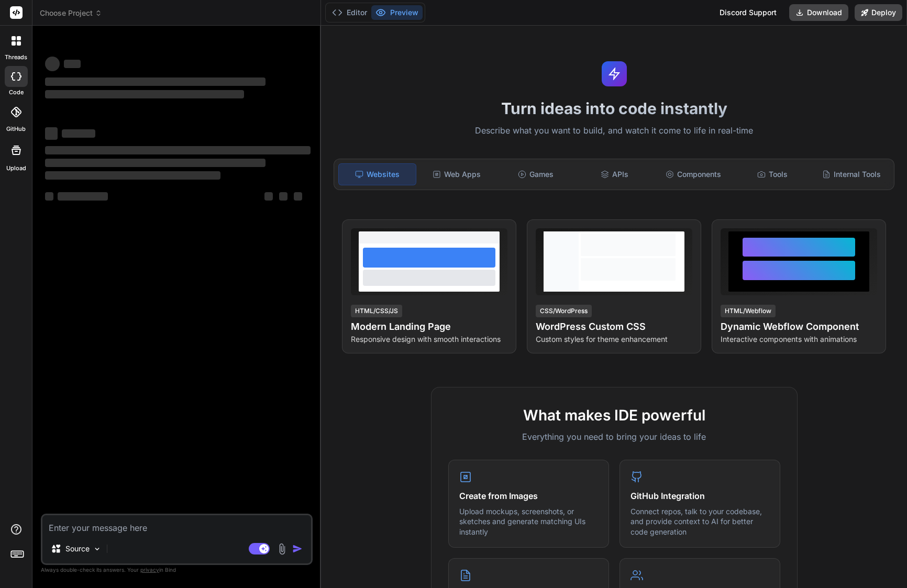  I want to click on h1: Turn ideas into code instantly, so click(613, 108).